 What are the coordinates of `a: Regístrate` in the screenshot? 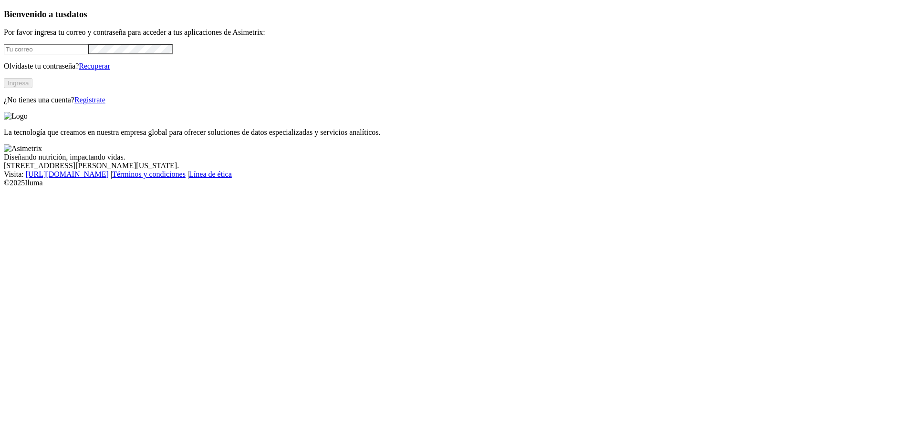 It's located at (90, 100).